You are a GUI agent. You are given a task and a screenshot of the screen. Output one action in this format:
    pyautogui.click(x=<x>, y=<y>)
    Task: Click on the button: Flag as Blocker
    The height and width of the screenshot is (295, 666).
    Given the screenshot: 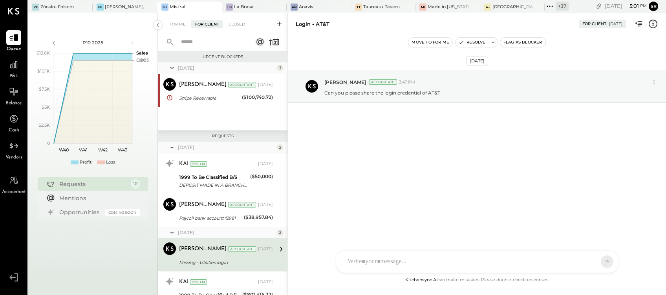 What is the action you would take?
    pyautogui.click(x=522, y=42)
    